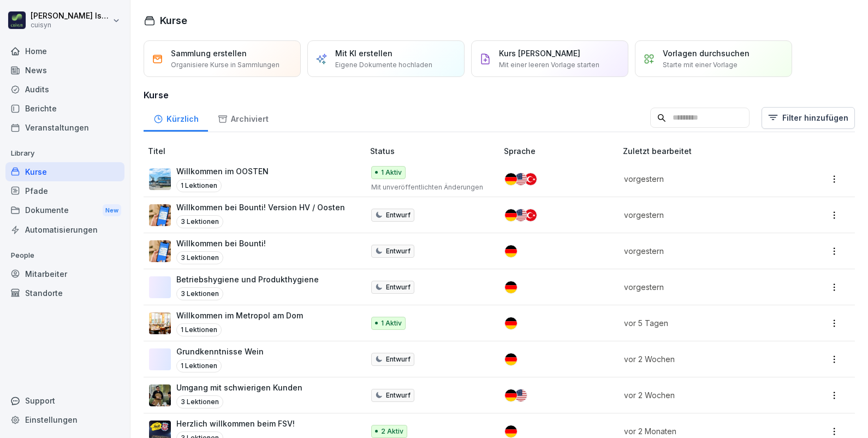 The height and width of the screenshot is (438, 868). What do you see at coordinates (65, 108) in the screenshot?
I see `a: Berichte` at bounding box center [65, 108].